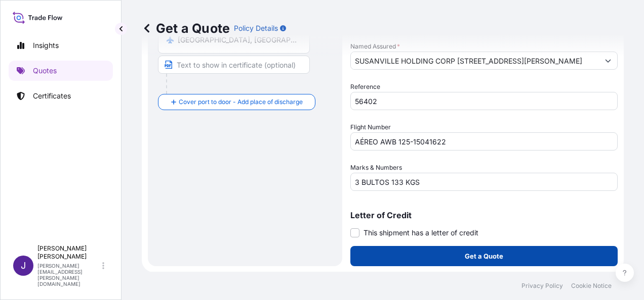 This screenshot has width=644, height=300. What do you see at coordinates (241, 102) in the screenshot?
I see `span: Cover port to door - Add place of discharge` at bounding box center [241, 102].